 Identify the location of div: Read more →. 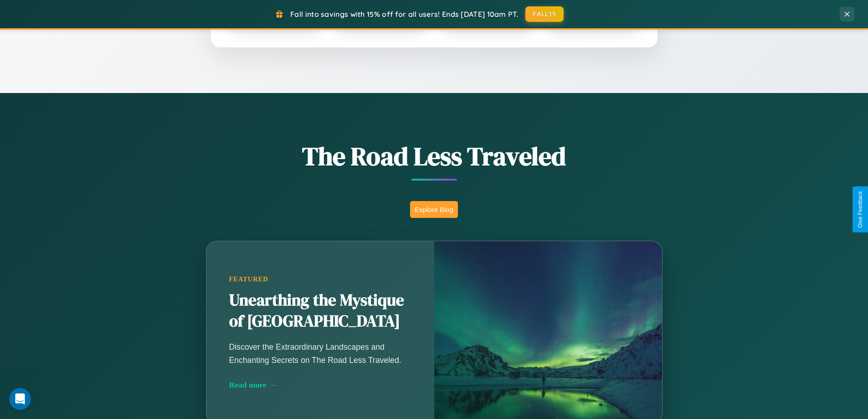
(320, 385).